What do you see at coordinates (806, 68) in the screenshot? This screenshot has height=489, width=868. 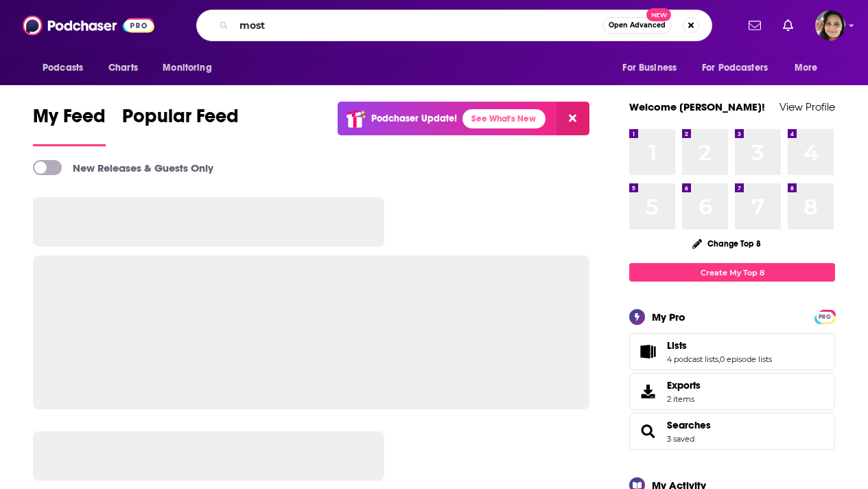 I see `span: More` at bounding box center [806, 68].